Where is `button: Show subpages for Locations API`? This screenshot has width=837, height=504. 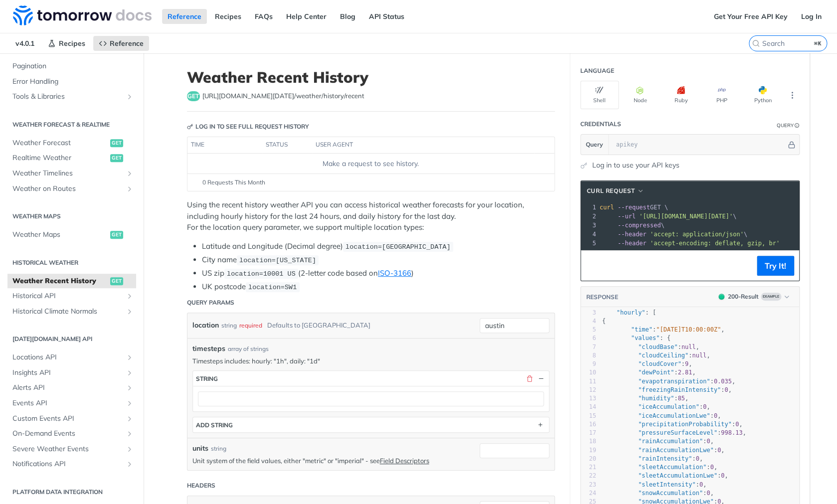
button: Show subpages for Locations API is located at coordinates (130, 357).